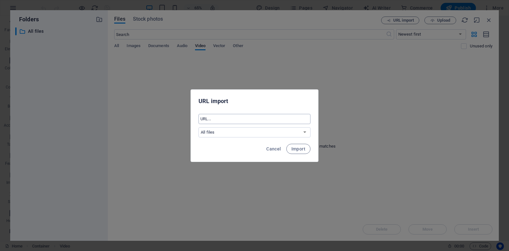 This screenshot has width=509, height=251. I want to click on input: URL..., so click(254, 119).